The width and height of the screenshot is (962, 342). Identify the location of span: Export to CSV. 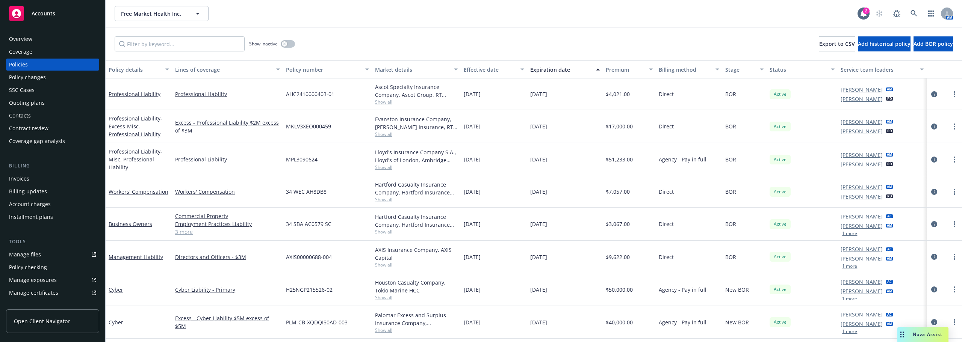
(837, 44).